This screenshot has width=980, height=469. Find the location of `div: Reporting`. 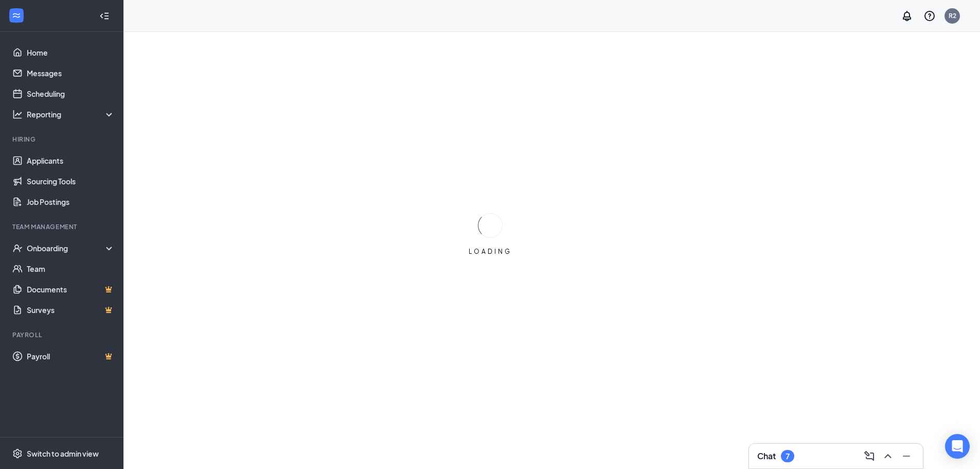

div: Reporting is located at coordinates (71, 115).